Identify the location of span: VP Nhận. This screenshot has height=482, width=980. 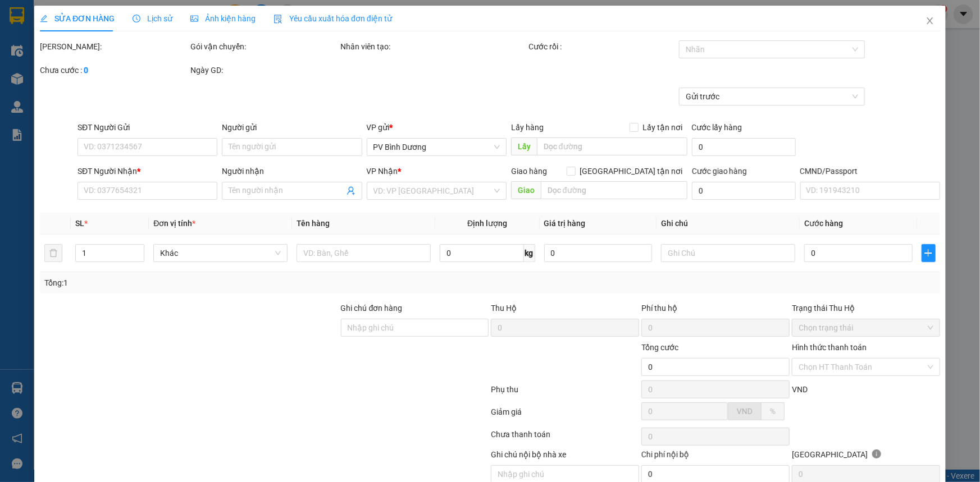
(382, 172).